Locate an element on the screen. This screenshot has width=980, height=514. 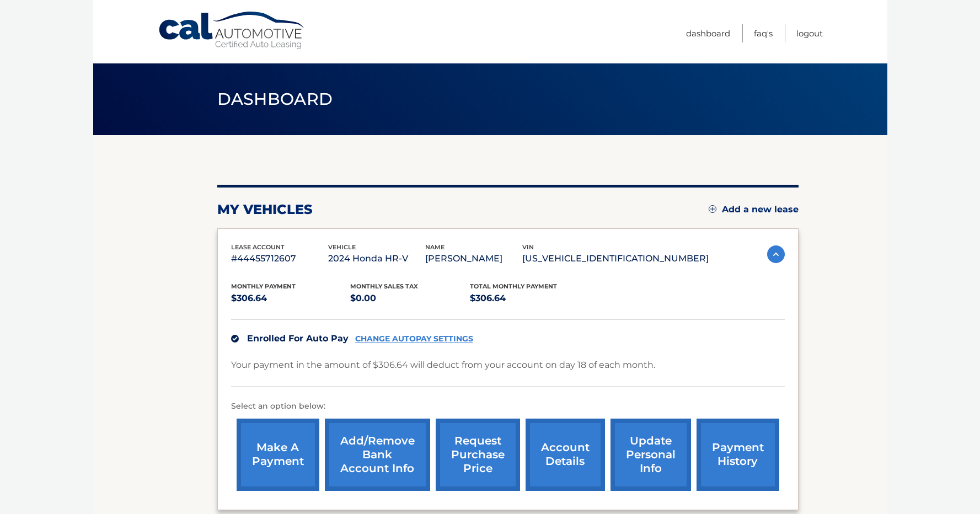
p: Select an option below: is located at coordinates (508, 406).